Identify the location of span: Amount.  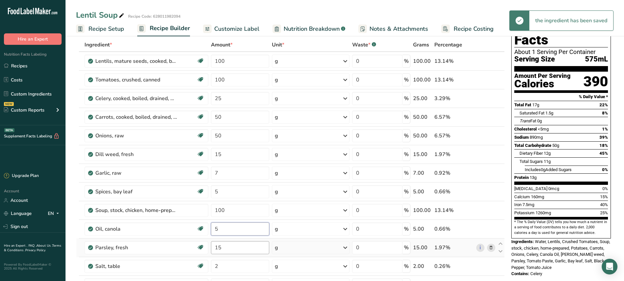
(222, 45).